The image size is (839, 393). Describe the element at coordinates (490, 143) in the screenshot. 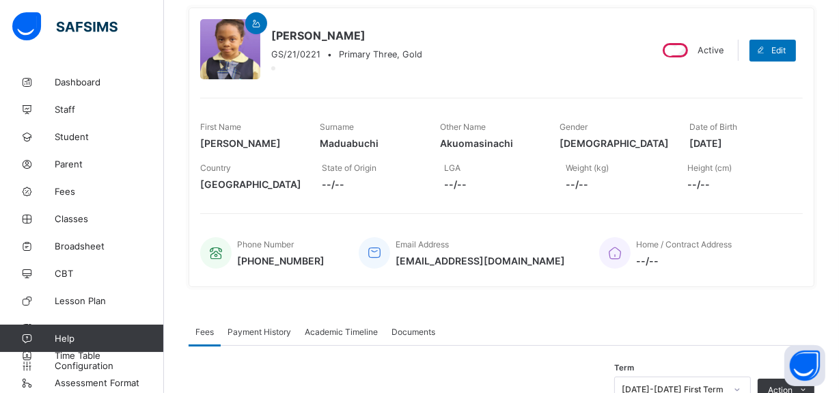

I see `span: Akuomasinachi` at that location.